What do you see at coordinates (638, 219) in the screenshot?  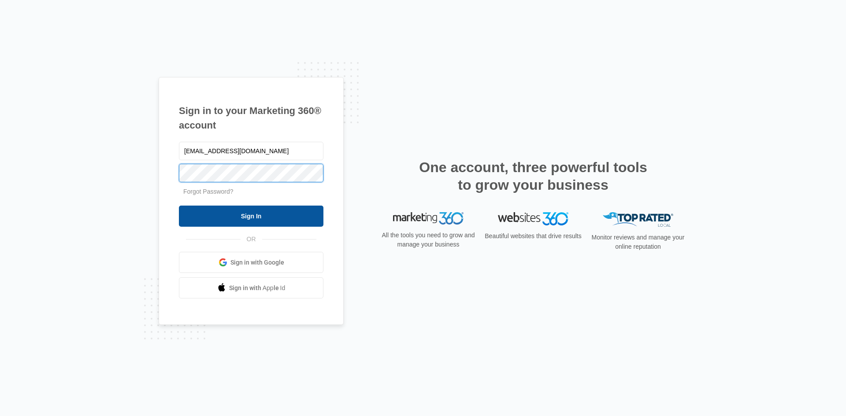 I see `img: Top Rated Local` at bounding box center [638, 219].